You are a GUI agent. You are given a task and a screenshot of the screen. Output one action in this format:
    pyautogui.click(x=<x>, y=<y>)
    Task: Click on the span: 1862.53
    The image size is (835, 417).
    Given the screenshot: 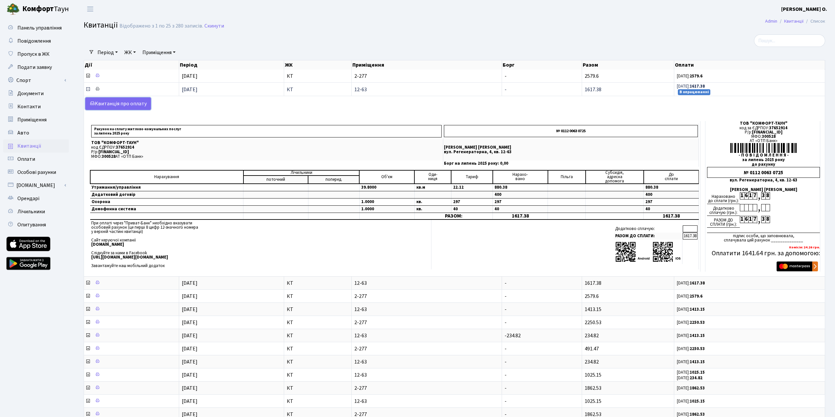 What is the action you would take?
    pyautogui.click(x=593, y=388)
    